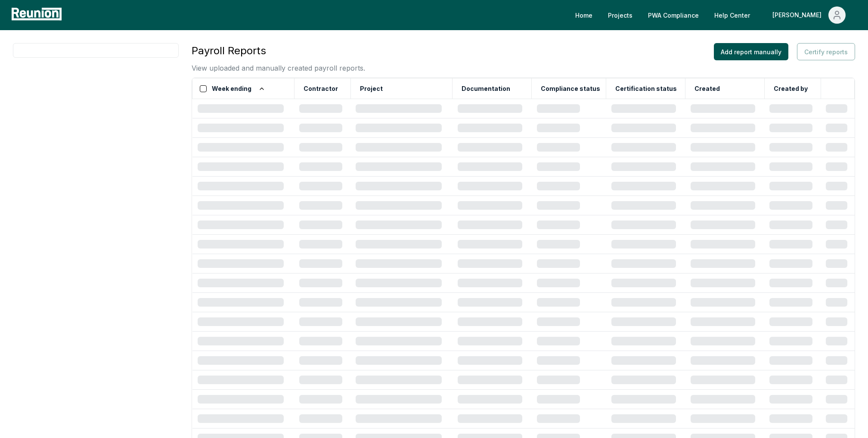 This screenshot has height=438, width=868. What do you see at coordinates (620, 15) in the screenshot?
I see `a: Projects` at bounding box center [620, 15].